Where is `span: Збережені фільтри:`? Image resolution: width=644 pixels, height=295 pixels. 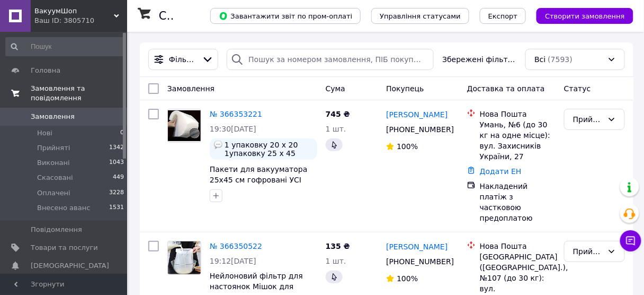 span: Збережені фільтри: is located at coordinates (479, 59).